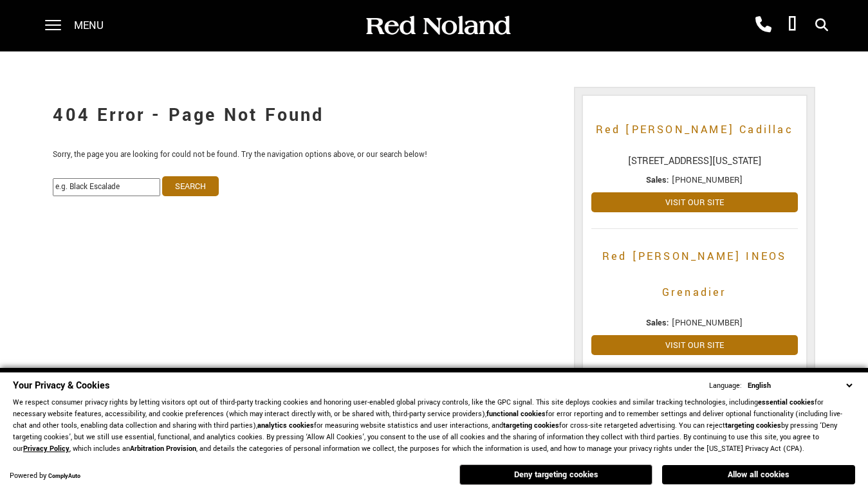 This screenshot has width=868, height=494. Describe the element at coordinates (61, 385) in the screenshot. I see `span: Your Privacy & Cookies` at that location.